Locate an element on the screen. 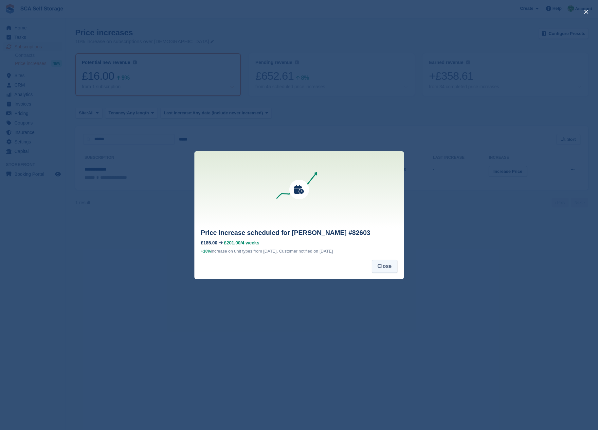 This screenshot has height=430, width=598. button: close is located at coordinates (586, 12).